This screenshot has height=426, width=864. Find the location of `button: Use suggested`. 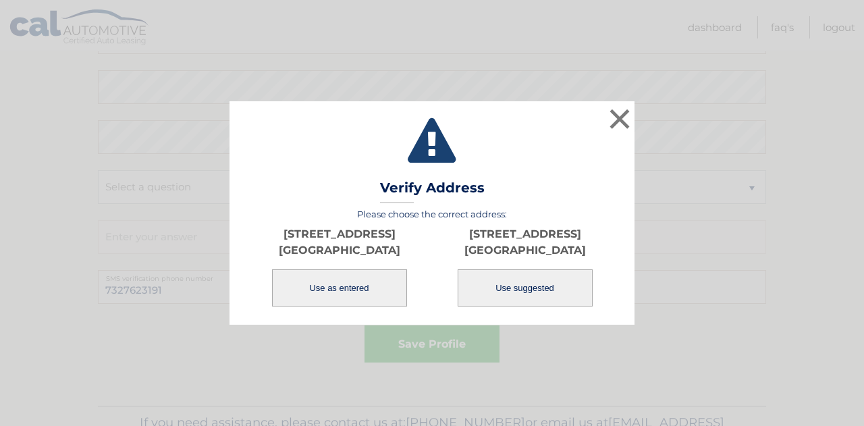

button: Use suggested is located at coordinates (525, 288).